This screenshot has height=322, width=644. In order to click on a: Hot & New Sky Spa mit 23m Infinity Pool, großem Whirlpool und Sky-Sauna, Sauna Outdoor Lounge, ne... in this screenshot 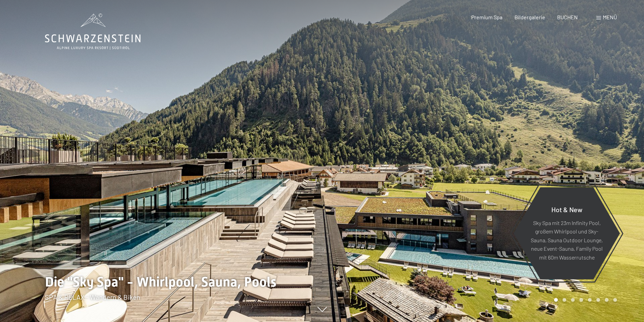, I will do `click(567, 233)`.